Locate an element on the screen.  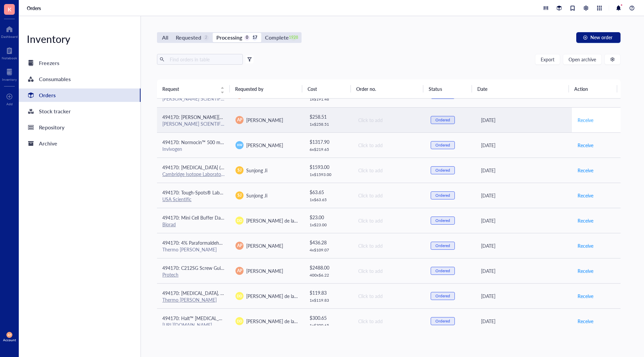
div: Consumables is located at coordinates (55, 79).